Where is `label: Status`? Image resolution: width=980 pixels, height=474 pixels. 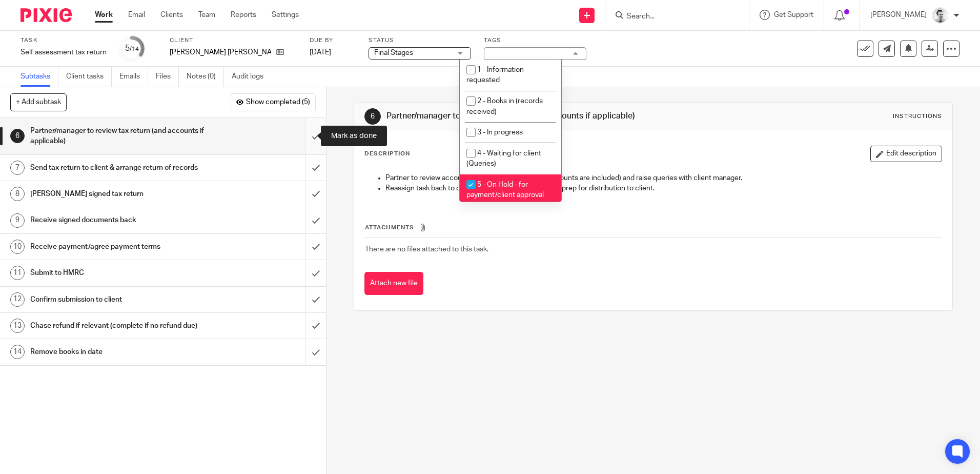 label: Status is located at coordinates (420, 40).